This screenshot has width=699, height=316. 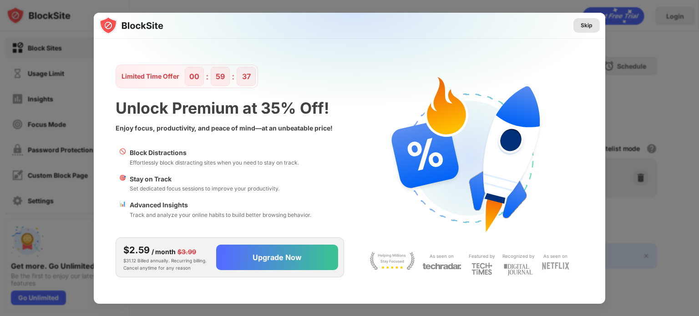 What do you see at coordinates (556, 266) in the screenshot?
I see `img: light-netflix.svg` at bounding box center [556, 266].